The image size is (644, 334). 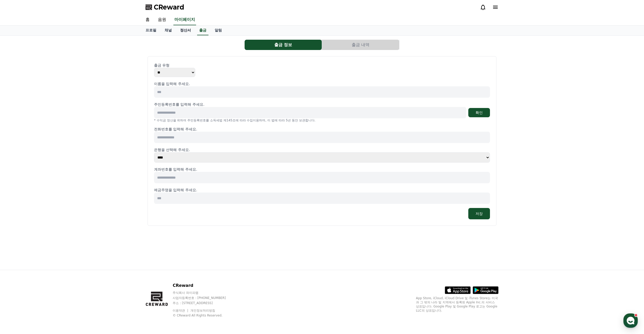 I want to click on button: 저장, so click(x=479, y=214).